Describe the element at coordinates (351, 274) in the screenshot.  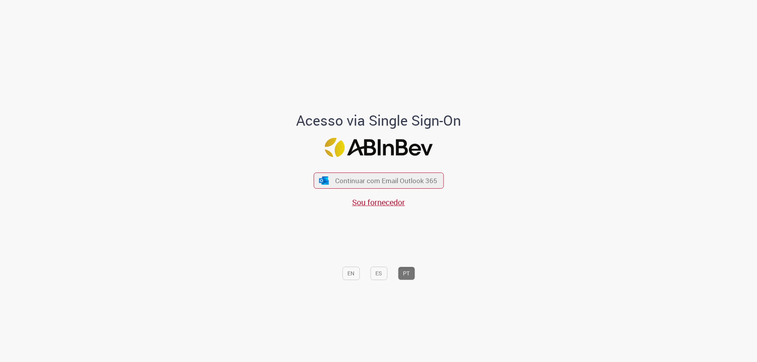
I see `button: EN` at that location.